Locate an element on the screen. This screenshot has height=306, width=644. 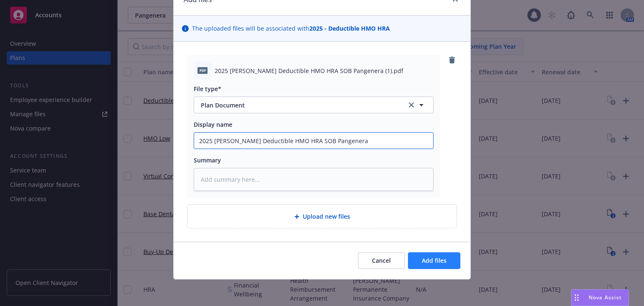
button: Cancel is located at coordinates (381, 261).